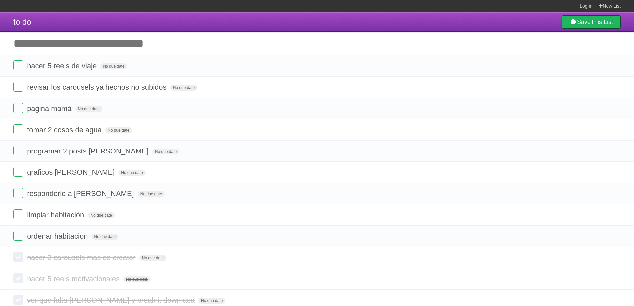  I want to click on span: hacer 5 reels motivacionales, so click(74, 279).